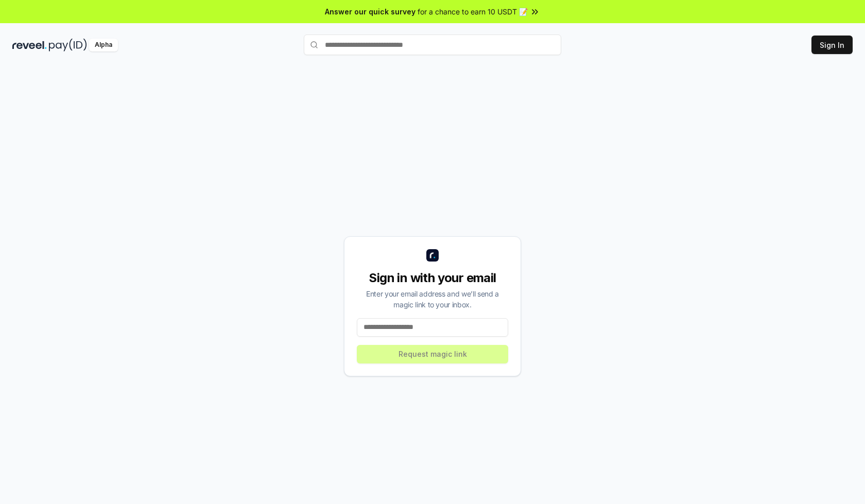  What do you see at coordinates (370, 12) in the screenshot?
I see `span: Answer our quick survey` at bounding box center [370, 12].